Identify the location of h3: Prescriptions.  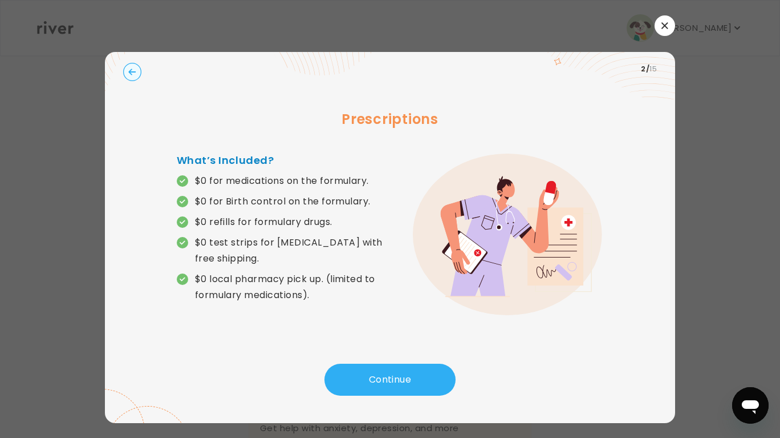
(390, 119).